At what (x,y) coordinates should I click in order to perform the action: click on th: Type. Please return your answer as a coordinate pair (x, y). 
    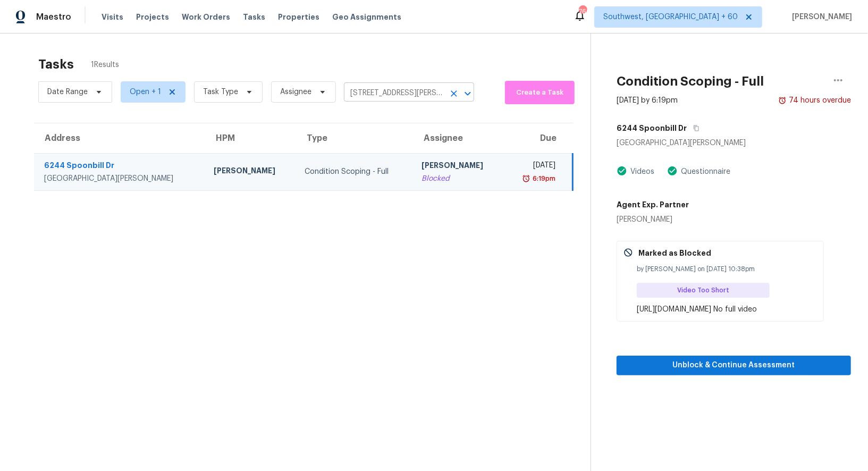
    Looking at the image, I should click on (355, 138).